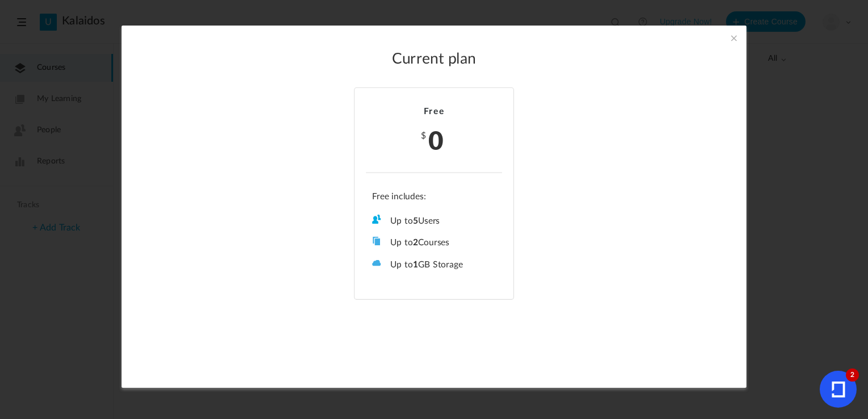 The width and height of the screenshot is (868, 419). I want to click on h2: Free, so click(434, 111).